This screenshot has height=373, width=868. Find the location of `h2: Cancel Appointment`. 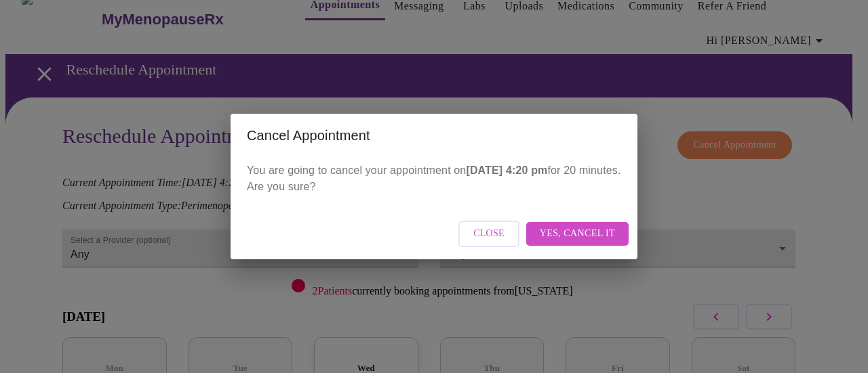

h2: Cancel Appointment is located at coordinates (434, 135).